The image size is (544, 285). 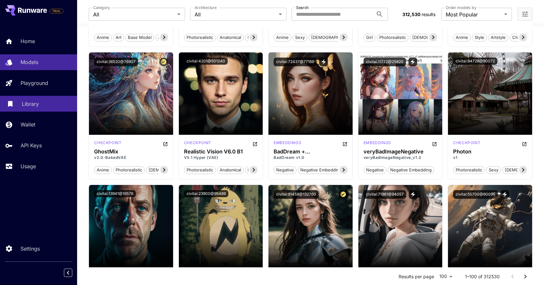 What do you see at coordinates (518, 37) in the screenshot?
I see `button: chibi` at bounding box center [518, 37].